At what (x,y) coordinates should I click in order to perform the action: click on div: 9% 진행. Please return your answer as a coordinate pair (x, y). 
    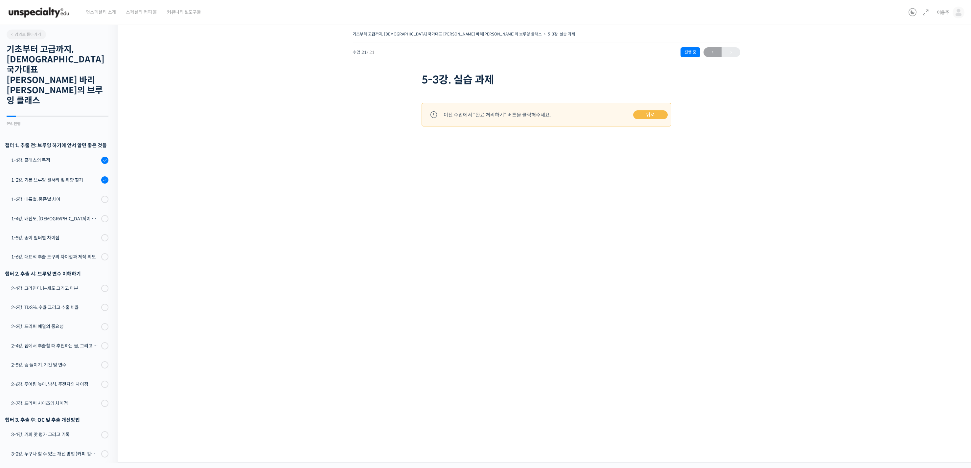
    Looking at the image, I should click on (58, 124).